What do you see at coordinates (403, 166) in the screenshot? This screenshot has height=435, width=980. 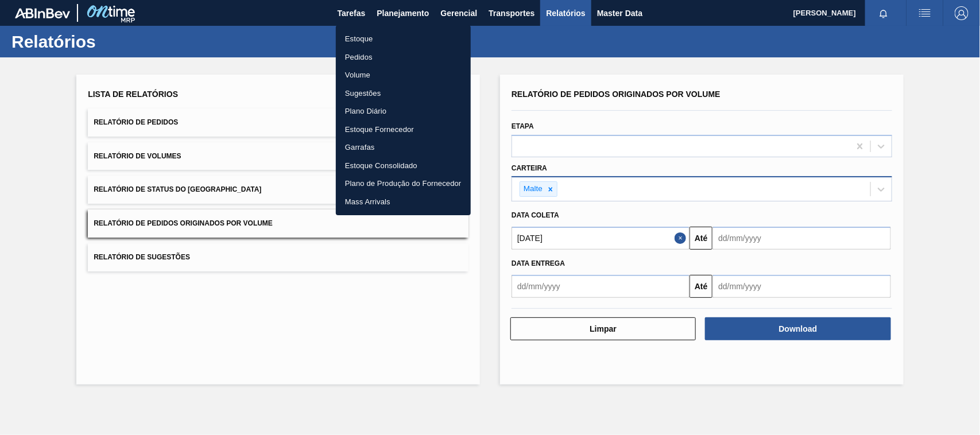 I see `li: Estoque Consolidado` at bounding box center [403, 166].